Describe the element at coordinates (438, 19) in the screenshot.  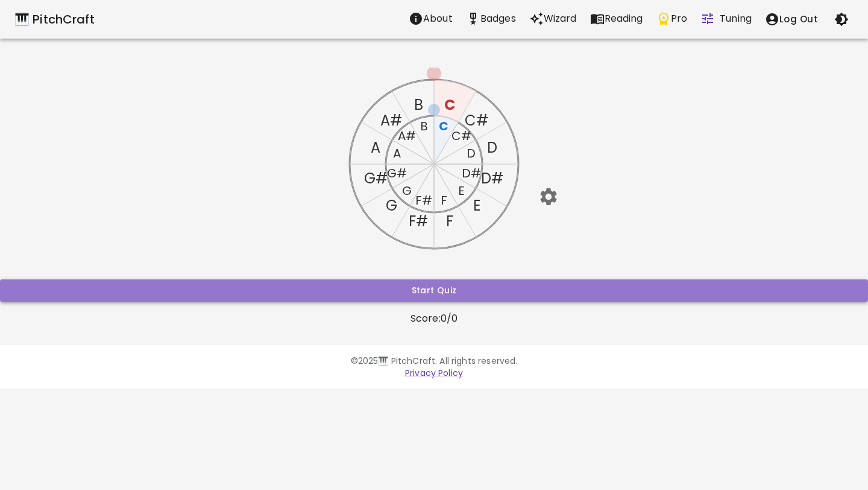
I see `p: About` at that location.